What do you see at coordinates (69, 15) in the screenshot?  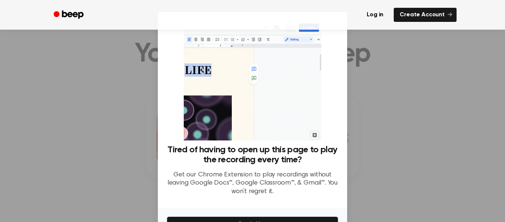 I see `a: Beep` at bounding box center [69, 15].